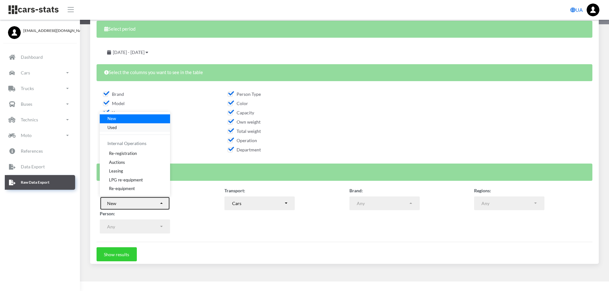 This screenshot has height=291, width=609. I want to click on label: Brand:, so click(356, 190).